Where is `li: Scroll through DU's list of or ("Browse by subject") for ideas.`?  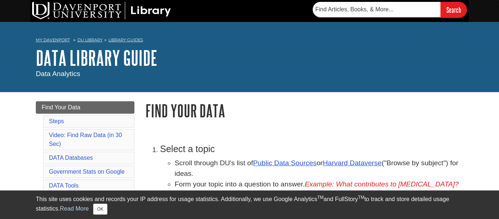
li: Scroll through DU's list of or ("Browse by subject") for ideas. is located at coordinates (319, 168).